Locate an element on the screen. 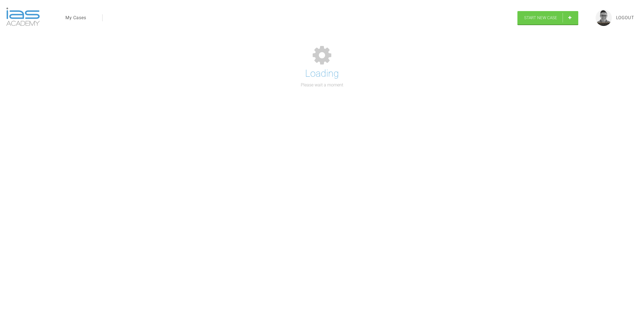 The height and width of the screenshot is (310, 644). a: Start New Case is located at coordinates (547, 18).